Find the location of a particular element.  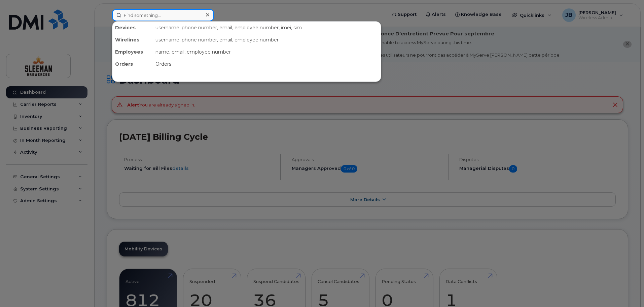

div: username, phone number, email, employee number, imei, sim is located at coordinates (266, 28).